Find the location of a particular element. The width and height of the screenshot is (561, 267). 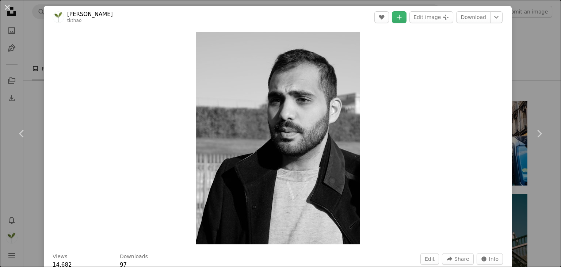

img: a black and white photo of a man with a beard is located at coordinates (278, 138).